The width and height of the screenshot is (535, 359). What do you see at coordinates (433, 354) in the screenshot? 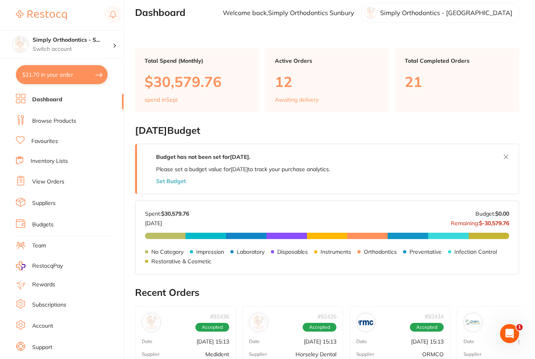
I see `p: ORMCO` at bounding box center [433, 354].